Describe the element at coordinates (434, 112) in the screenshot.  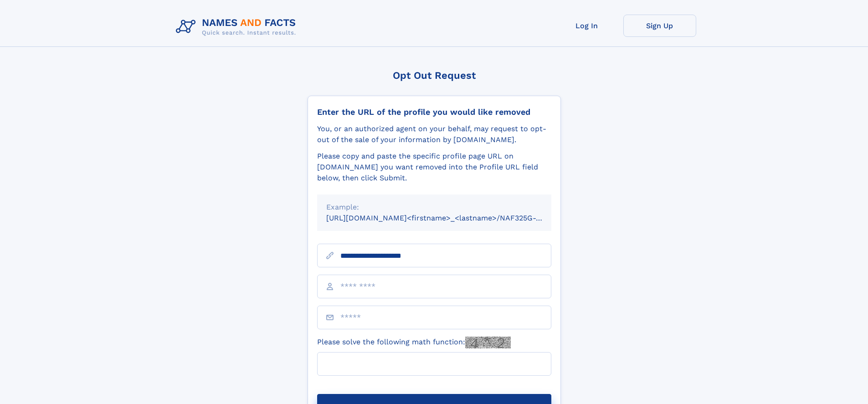
I see `div: Enter the URL of the profile you would like removed` at that location.